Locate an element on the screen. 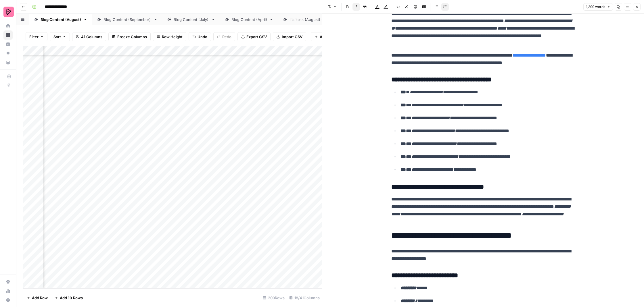 This screenshot has height=307, width=644. button: Redo is located at coordinates (224, 37).